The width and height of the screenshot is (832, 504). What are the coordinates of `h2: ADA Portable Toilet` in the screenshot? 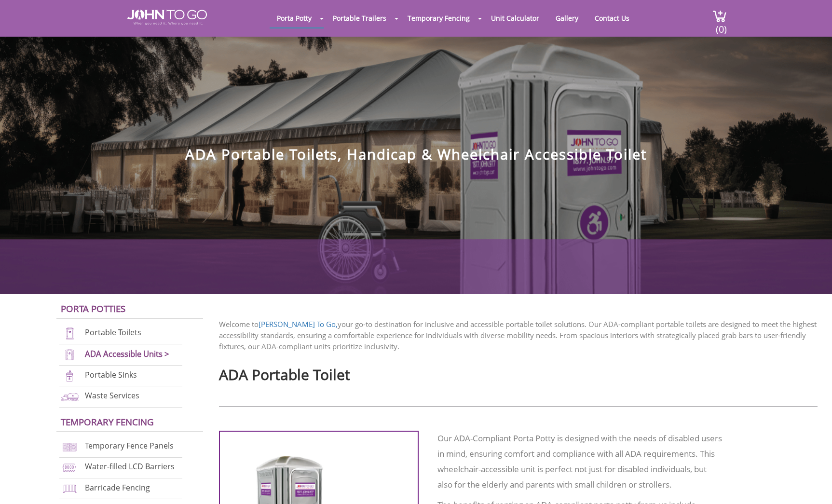 It's located at (518, 372).